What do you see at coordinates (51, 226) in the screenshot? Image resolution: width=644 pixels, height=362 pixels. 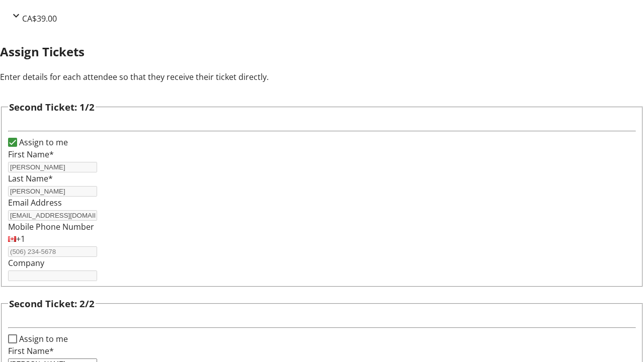 I see `label: Mobile Phone Number` at bounding box center [51, 226].